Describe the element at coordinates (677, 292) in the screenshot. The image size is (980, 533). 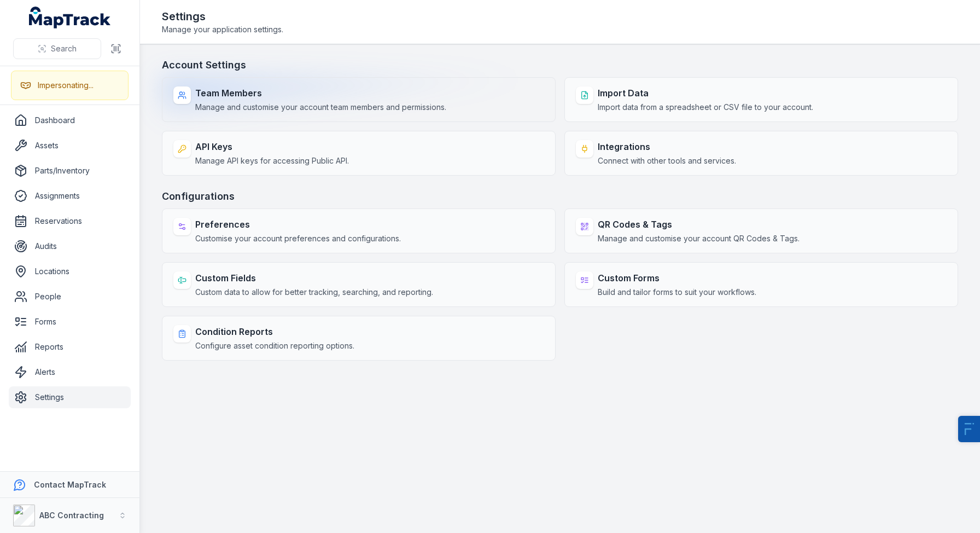
I see `span: Build and tailor forms to suit your workflows.` at that location.